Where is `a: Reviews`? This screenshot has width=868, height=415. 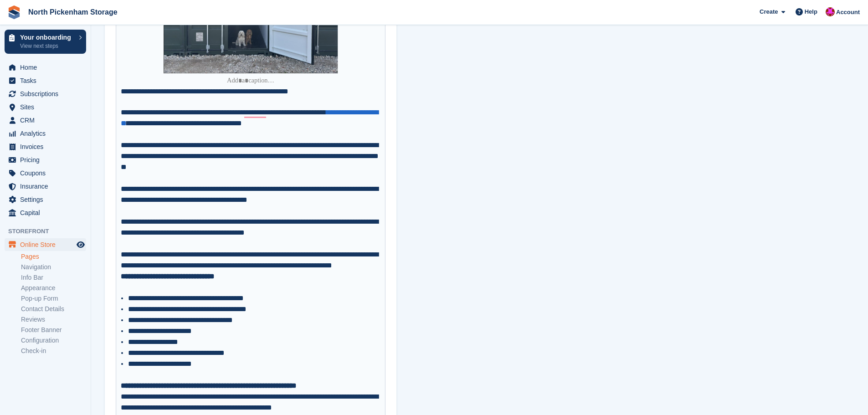 a: Reviews is located at coordinates (53, 320).